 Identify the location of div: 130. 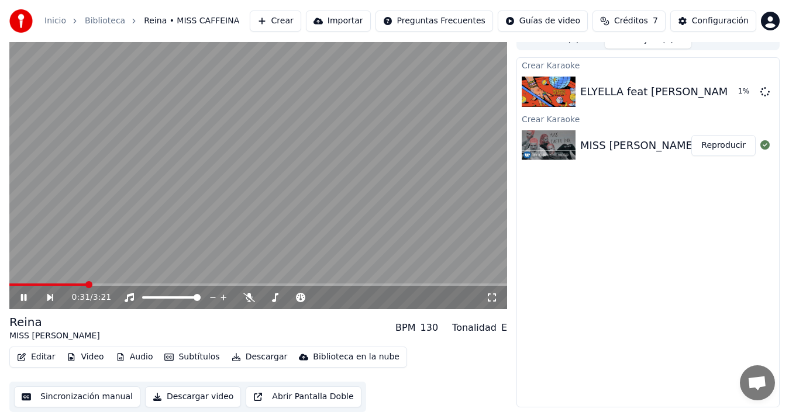
(429, 328).